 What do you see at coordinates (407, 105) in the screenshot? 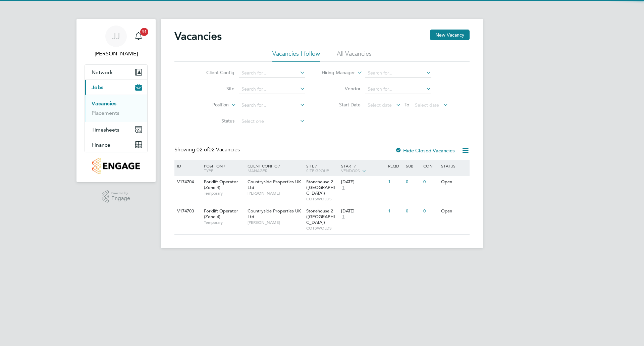
I see `span: To` at bounding box center [407, 105].